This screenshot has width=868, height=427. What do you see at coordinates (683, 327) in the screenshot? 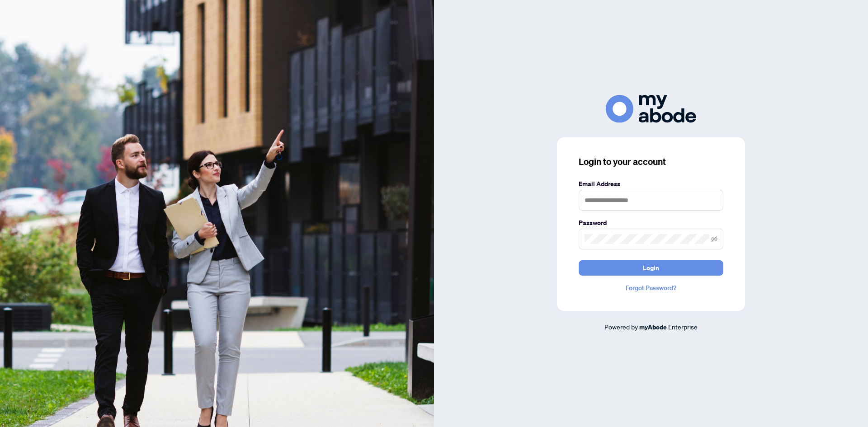
I see `span: Enterprise` at bounding box center [683, 327].